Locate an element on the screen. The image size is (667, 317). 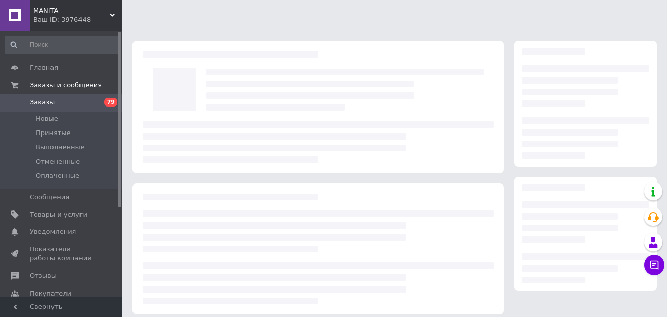
span: Выполненные is located at coordinates (60, 147).